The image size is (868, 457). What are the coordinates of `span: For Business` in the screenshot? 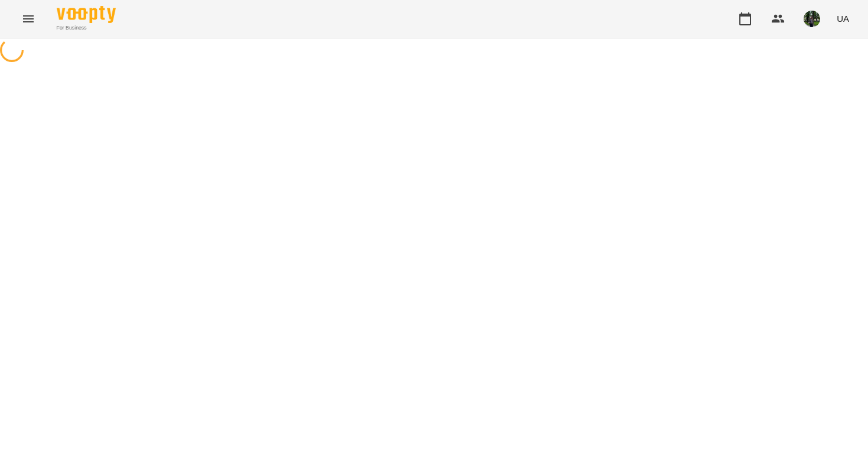 It's located at (86, 28).